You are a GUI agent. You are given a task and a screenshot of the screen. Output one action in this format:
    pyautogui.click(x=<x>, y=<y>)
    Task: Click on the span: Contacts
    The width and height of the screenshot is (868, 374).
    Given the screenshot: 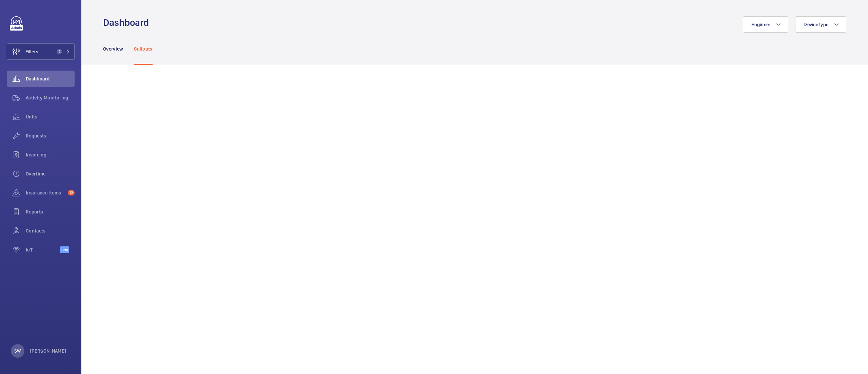 What is the action you would take?
    pyautogui.click(x=50, y=231)
    